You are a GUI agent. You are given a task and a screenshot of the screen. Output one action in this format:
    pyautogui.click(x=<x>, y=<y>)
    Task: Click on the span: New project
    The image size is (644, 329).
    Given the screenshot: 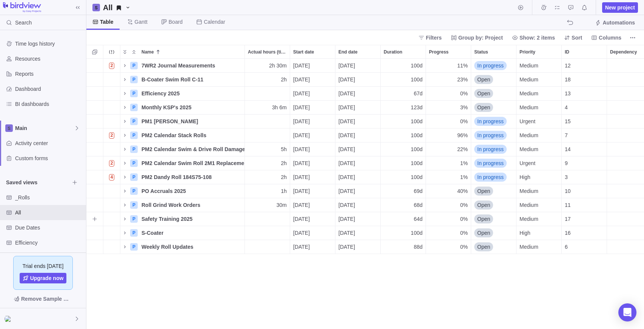 What is the action you would take?
    pyautogui.click(x=620, y=8)
    